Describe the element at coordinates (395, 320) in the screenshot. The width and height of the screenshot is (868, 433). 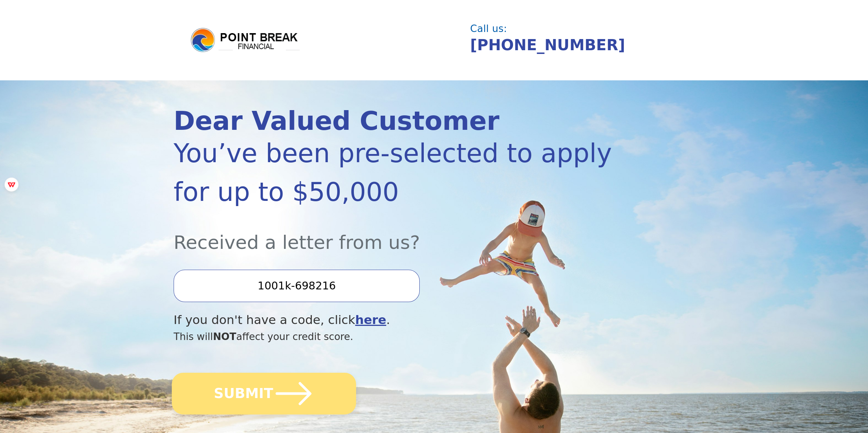
I see `div: If you don't have a code, click .` at that location.